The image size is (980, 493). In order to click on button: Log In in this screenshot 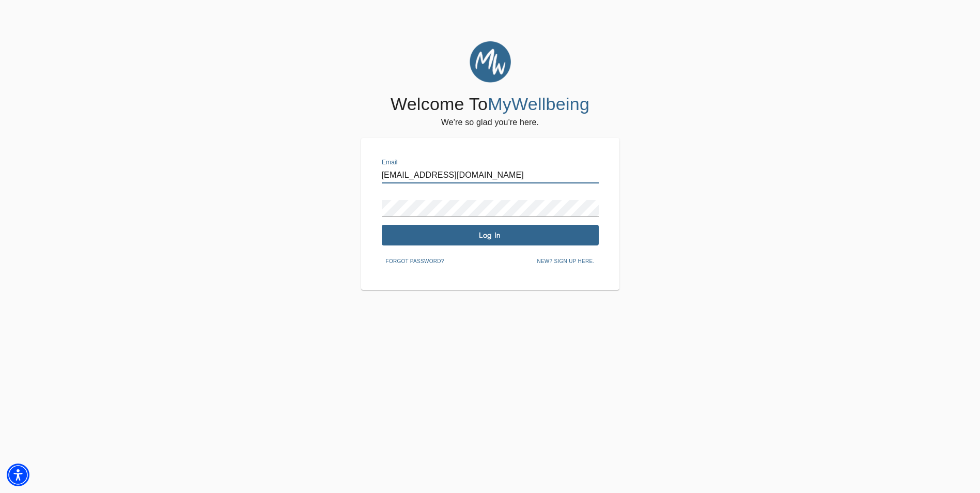, I will do `click(491, 235)`.